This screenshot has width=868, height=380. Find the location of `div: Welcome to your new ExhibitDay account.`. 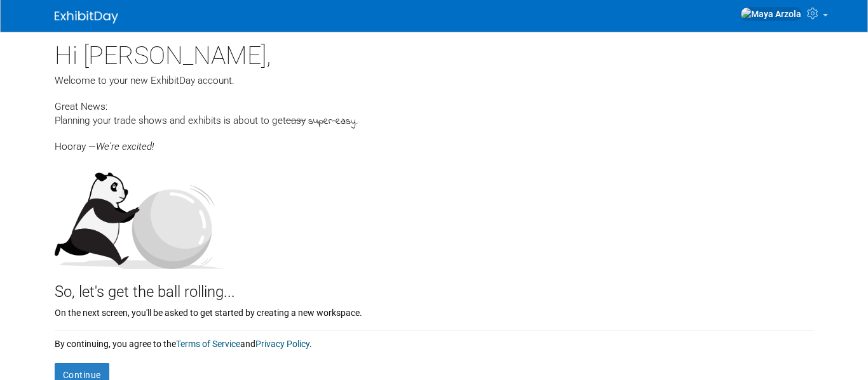

div: Welcome to your new ExhibitDay account. is located at coordinates (434, 80).